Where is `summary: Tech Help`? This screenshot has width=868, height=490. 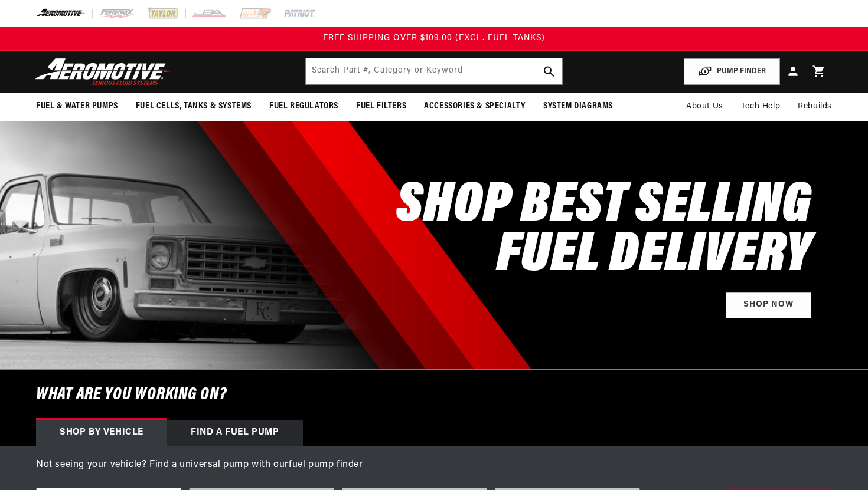
summary: Tech Help is located at coordinates (761, 107).